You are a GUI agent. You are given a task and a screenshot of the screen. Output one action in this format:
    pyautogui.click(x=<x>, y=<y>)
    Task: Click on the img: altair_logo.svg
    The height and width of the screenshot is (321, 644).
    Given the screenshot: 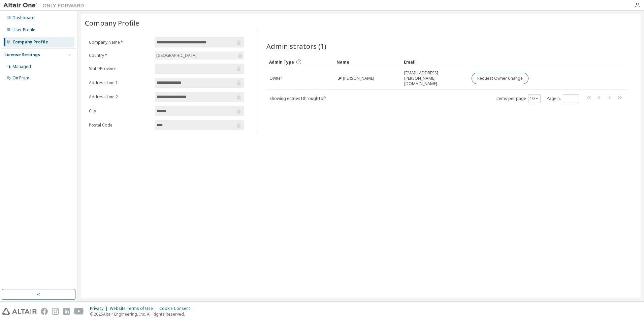 What is the action you would take?
    pyautogui.click(x=19, y=311)
    